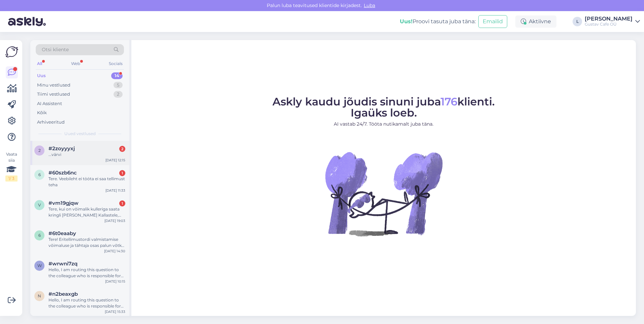 This screenshot has height=324, width=644. Describe the element at coordinates (39, 150) in the screenshot. I see `span: 2` at that location.